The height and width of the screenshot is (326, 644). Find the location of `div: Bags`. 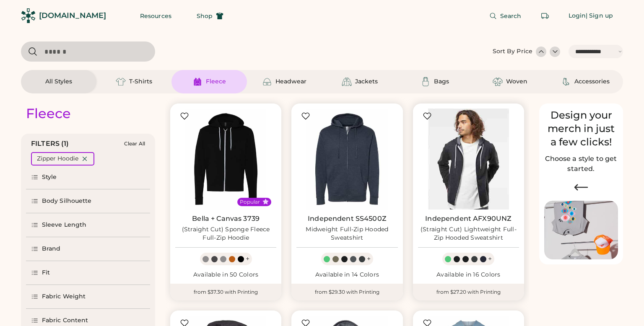

div: Bags is located at coordinates (441, 82).